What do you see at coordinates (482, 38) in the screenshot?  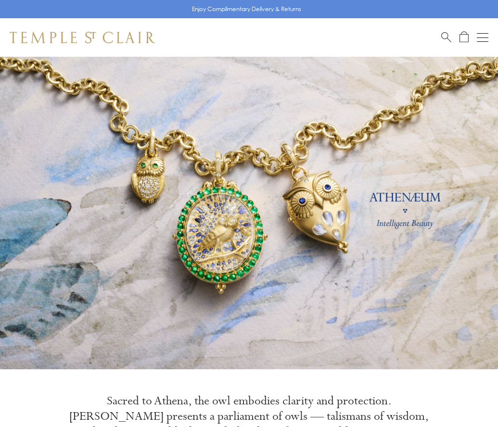 I see `button: Open navigation` at bounding box center [482, 38].